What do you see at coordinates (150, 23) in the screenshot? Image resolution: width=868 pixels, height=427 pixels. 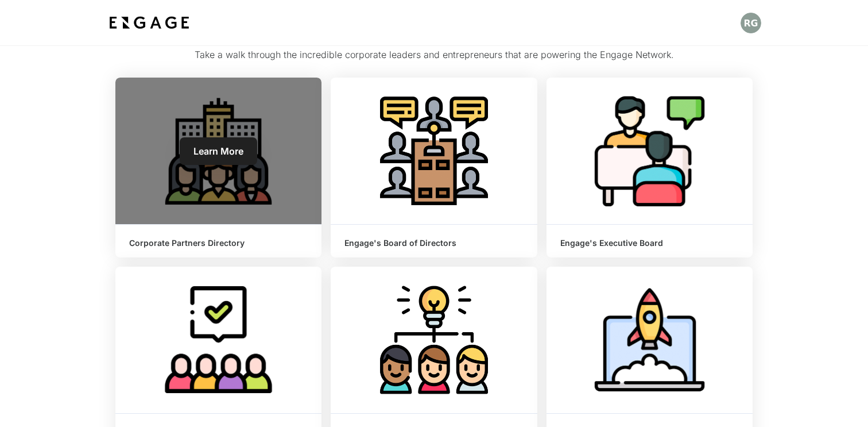 I see `img: bdf1fb74-1727-4ba0-a5bd-bc74ae9fc70b.jpeg` at bounding box center [150, 23].